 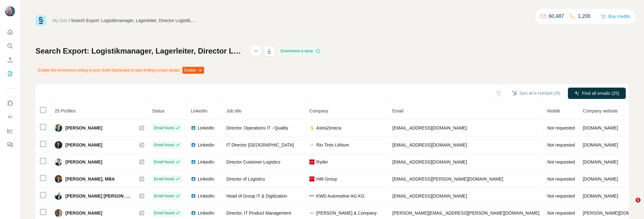 I want to click on span: Hilti Group, so click(x=327, y=178).